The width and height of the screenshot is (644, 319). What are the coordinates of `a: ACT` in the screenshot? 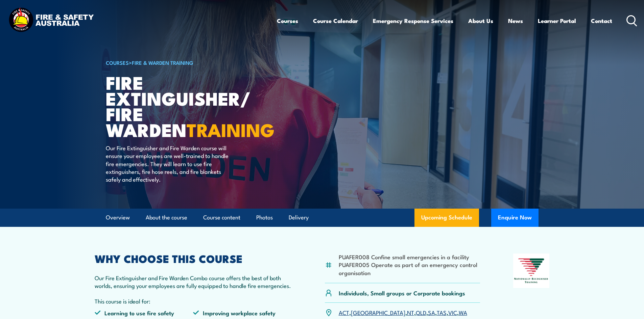 It's located at (344, 312).